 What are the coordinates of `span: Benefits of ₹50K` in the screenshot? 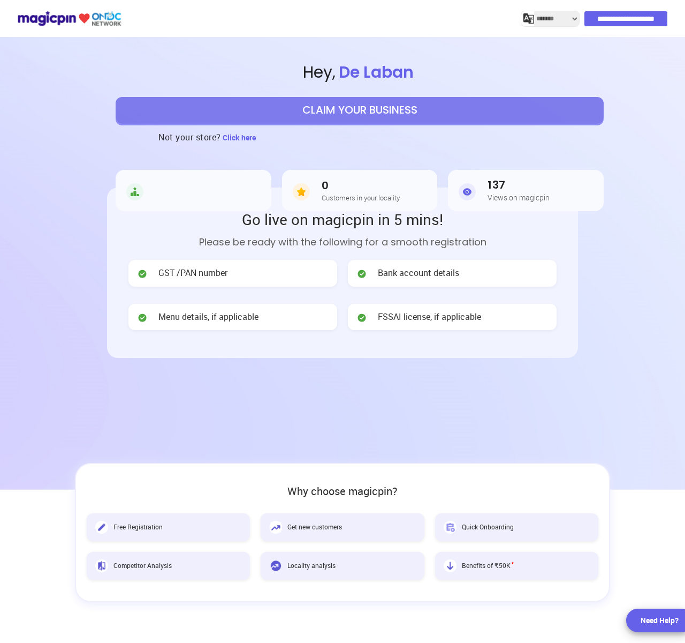 It's located at (488, 565).